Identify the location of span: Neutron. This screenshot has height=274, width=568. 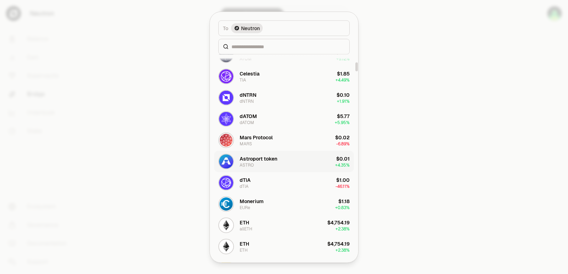
(250, 28).